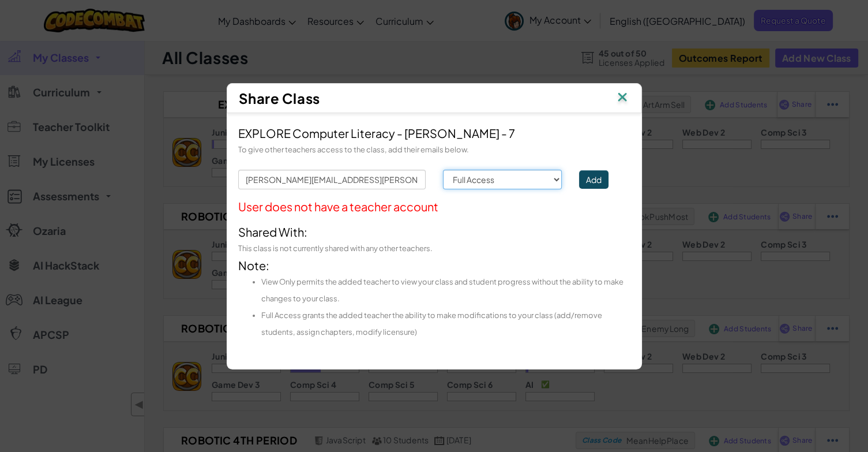 The image size is (868, 452). I want to click on div: Note:, so click(434, 298).